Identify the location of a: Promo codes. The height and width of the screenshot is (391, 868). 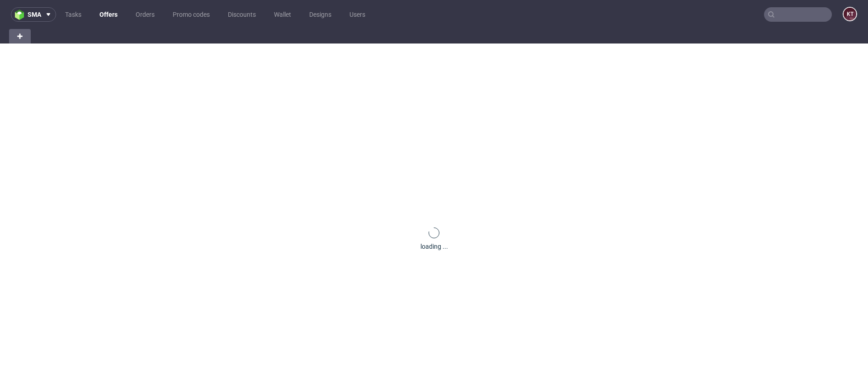
(191, 15).